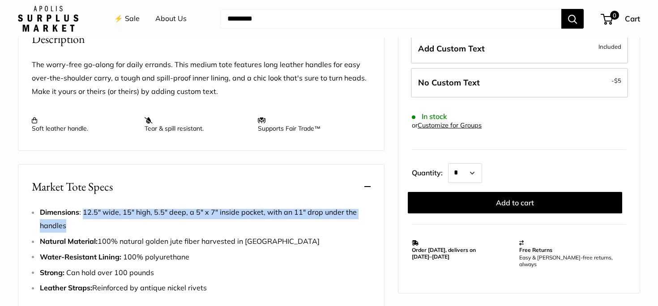 The height and width of the screenshot is (306, 658). I want to click on button: Market Tote Specs, so click(201, 187).